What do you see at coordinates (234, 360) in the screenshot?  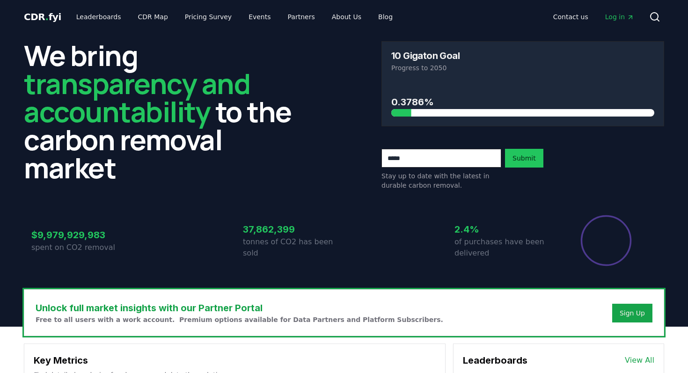 I see `h3: Key Metrics` at bounding box center [234, 360].